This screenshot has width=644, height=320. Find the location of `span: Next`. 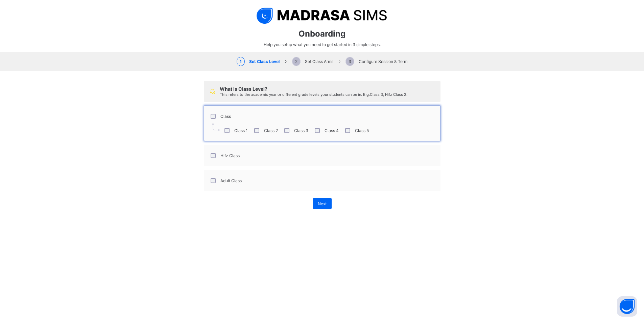

span: Next is located at coordinates (322, 204).